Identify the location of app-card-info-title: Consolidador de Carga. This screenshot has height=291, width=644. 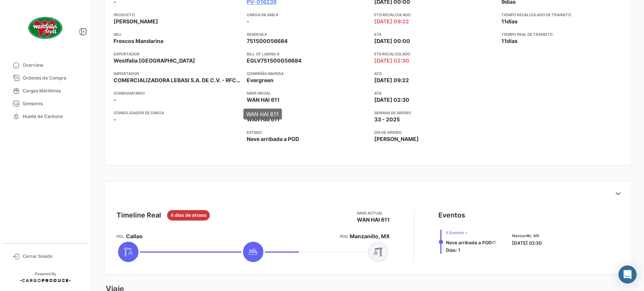
(177, 112).